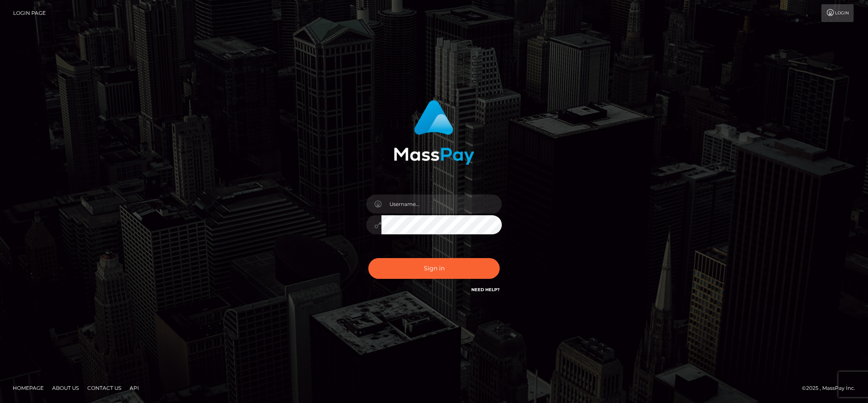 This screenshot has height=403, width=868. What do you see at coordinates (30, 13) in the screenshot?
I see `a: Login Page` at bounding box center [30, 13].